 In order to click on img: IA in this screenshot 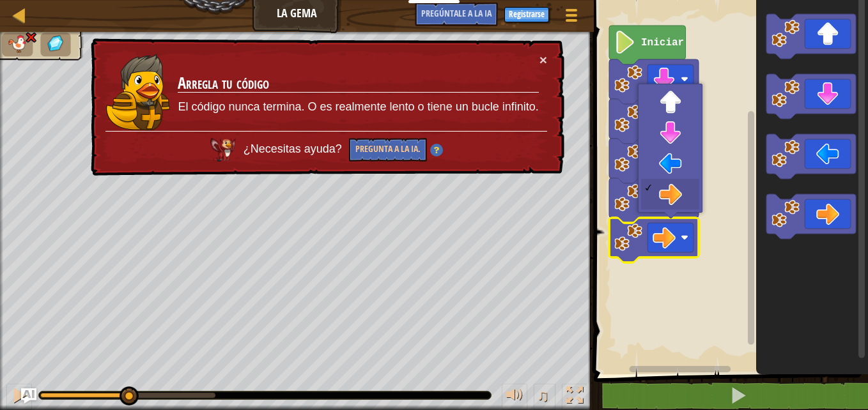, I will do `click(223, 150)`.